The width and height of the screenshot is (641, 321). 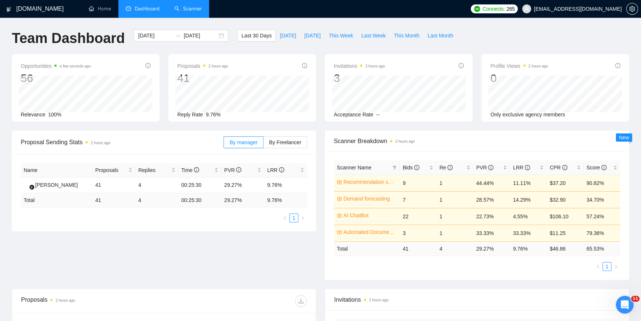 What do you see at coordinates (257, 36) in the screenshot?
I see `button: Last 30 Days` at bounding box center [257, 36].